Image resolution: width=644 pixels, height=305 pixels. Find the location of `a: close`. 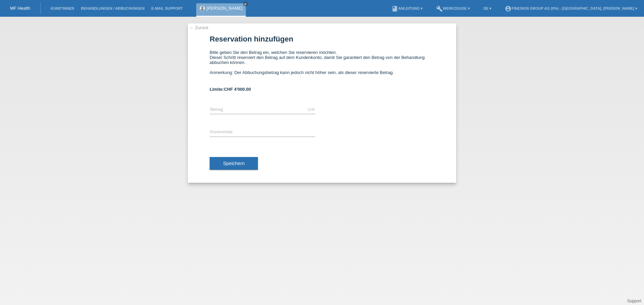

a: close is located at coordinates (245, 4).